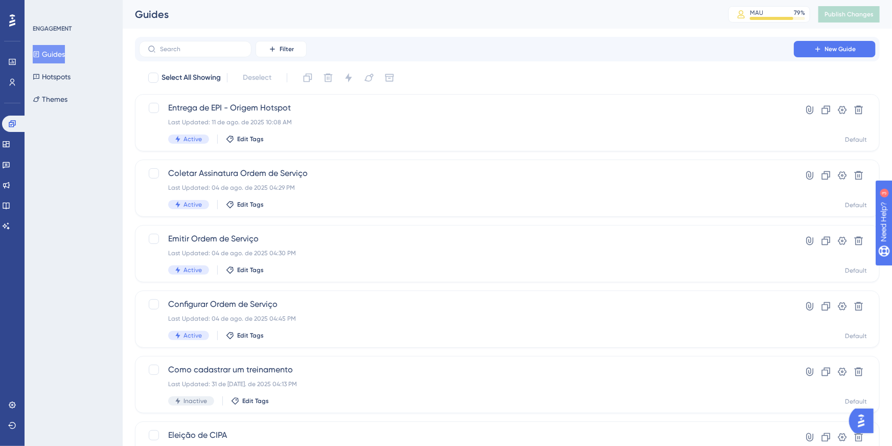 Image resolution: width=892 pixels, height=446 pixels. Describe the element at coordinates (466, 435) in the screenshot. I see `span: Eleição de CIPA` at that location.